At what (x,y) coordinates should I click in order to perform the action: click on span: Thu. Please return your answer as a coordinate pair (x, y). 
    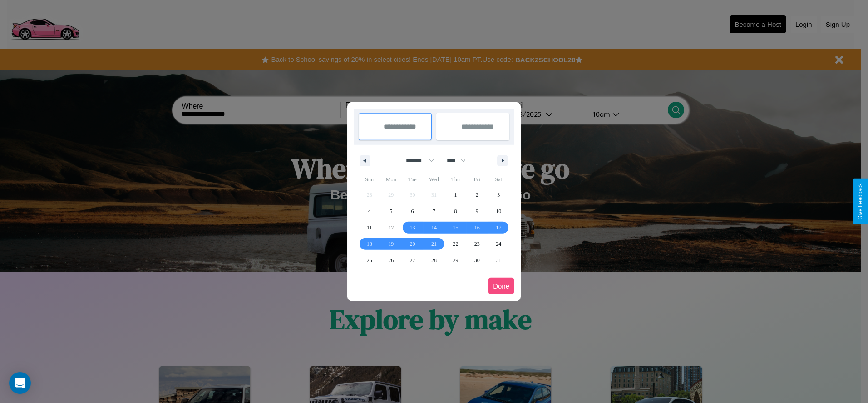
    Looking at the image, I should click on (455, 179).